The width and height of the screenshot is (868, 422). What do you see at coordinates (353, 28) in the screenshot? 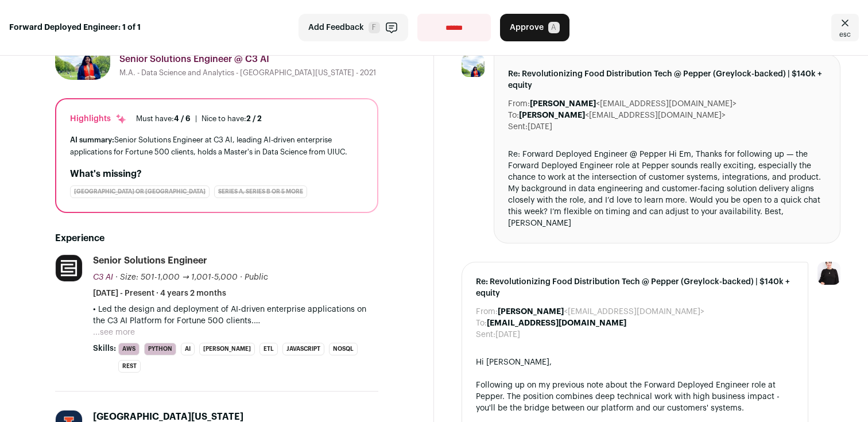
I see `button: Add Feedback F` at bounding box center [353, 28].